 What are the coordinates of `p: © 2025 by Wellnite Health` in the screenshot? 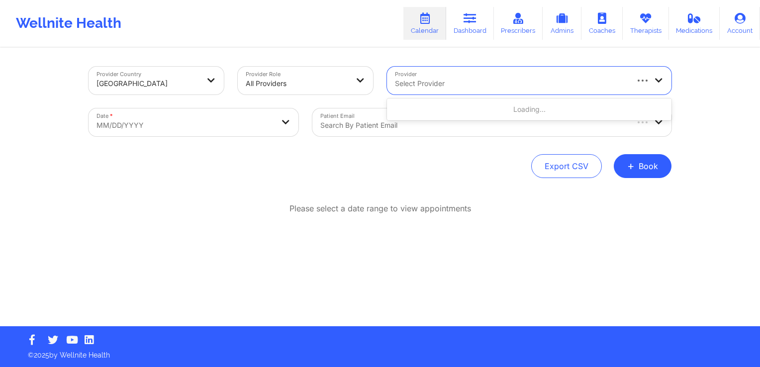 It's located at (380, 352).